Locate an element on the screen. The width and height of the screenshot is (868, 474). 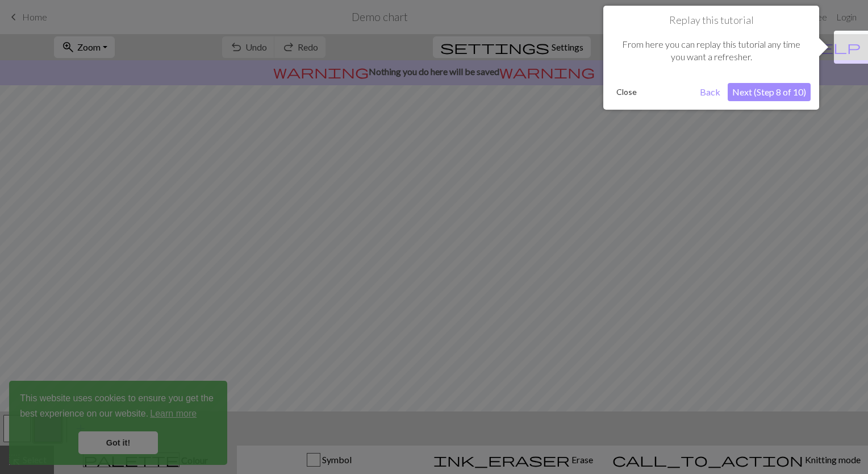
button: Close is located at coordinates (626, 92).